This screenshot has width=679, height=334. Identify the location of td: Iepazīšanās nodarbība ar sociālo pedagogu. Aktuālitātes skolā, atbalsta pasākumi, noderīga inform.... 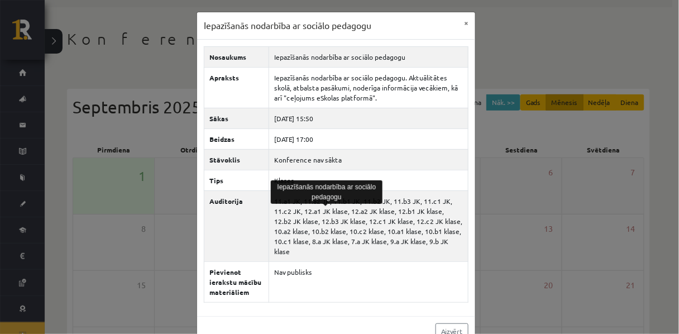
(369, 87).